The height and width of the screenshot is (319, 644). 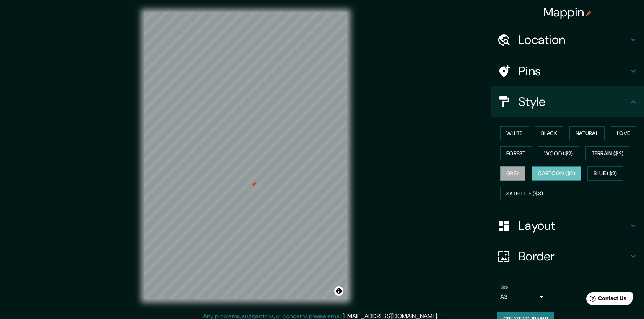 I want to click on h4: Style, so click(x=574, y=102).